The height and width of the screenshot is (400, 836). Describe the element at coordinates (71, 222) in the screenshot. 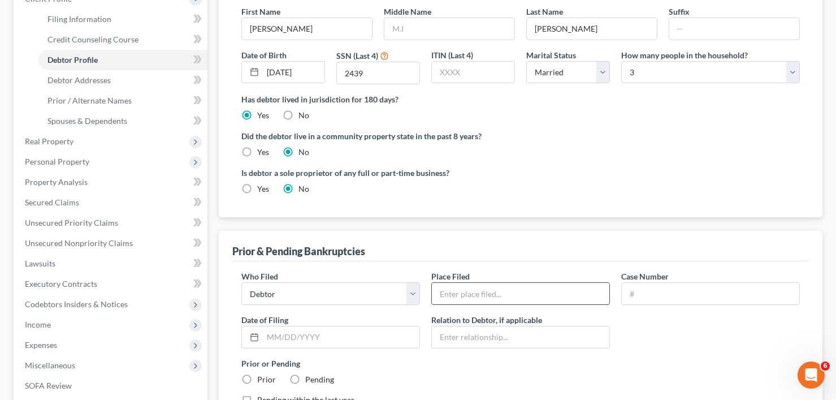

I see `span: Unsecured Priority Claims` at that location.